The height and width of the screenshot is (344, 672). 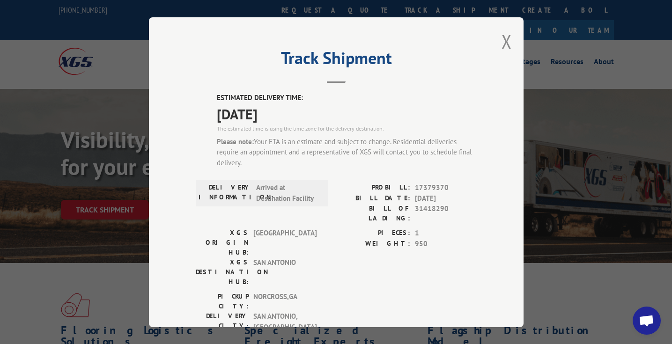 What do you see at coordinates (373, 198) in the screenshot?
I see `label: BILL DATE:` at bounding box center [373, 198].